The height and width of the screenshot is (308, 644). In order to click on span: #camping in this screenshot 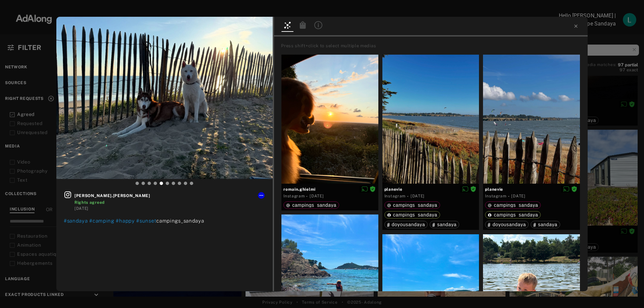, I will do `click(102, 221)`.